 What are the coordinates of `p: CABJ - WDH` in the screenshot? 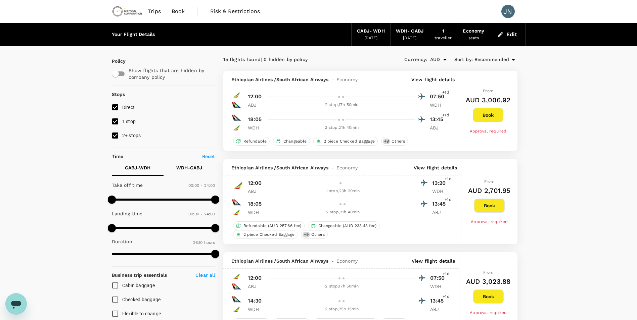 It's located at (138, 168).